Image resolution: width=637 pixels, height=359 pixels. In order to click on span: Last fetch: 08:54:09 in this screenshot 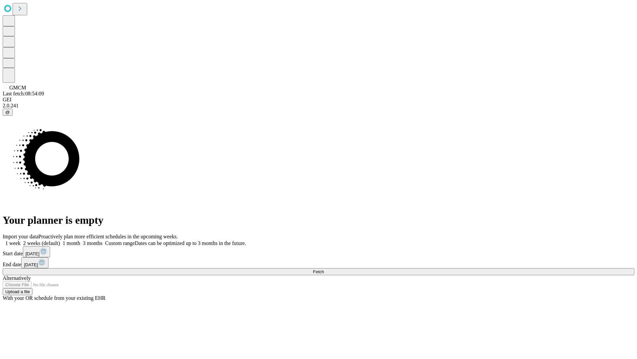, I will do `click(23, 93)`.